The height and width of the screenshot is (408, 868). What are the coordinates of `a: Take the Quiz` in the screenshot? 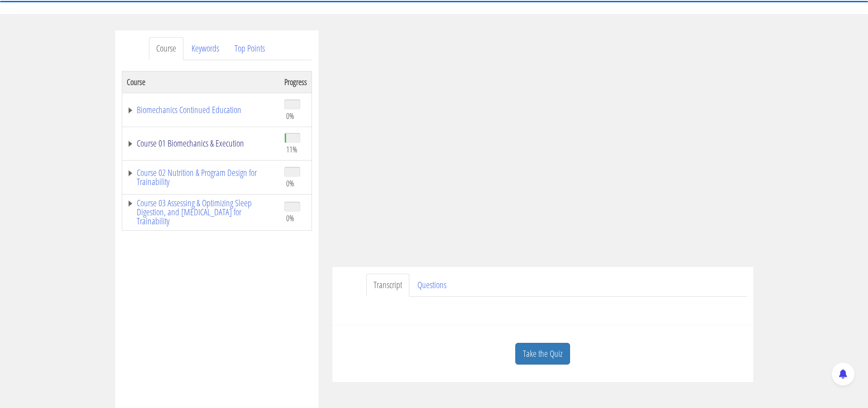 It's located at (542, 354).